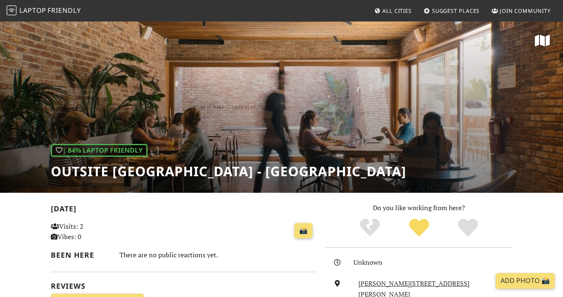  What do you see at coordinates (92, 231) in the screenshot?
I see `p: Visits: 2 Vibes: 0` at bounding box center [92, 231].